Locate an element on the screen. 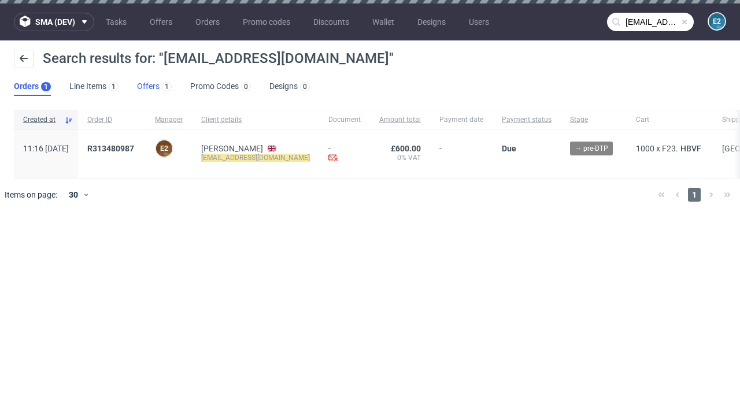 The width and height of the screenshot is (740, 416). span: 1 is located at coordinates (694, 195).